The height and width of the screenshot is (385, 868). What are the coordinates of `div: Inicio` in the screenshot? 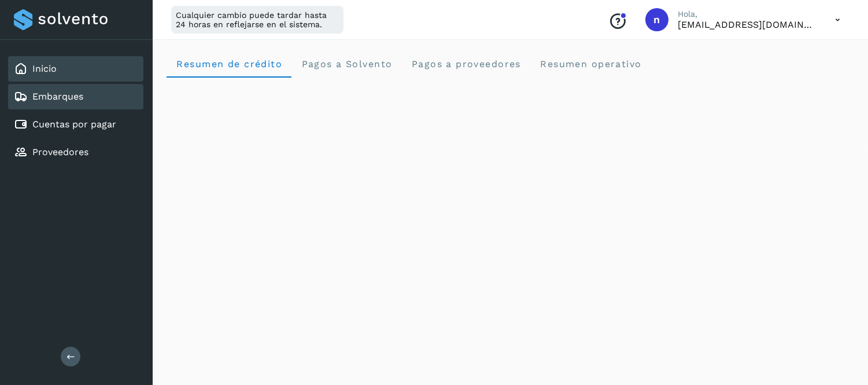 It's located at (76, 69).